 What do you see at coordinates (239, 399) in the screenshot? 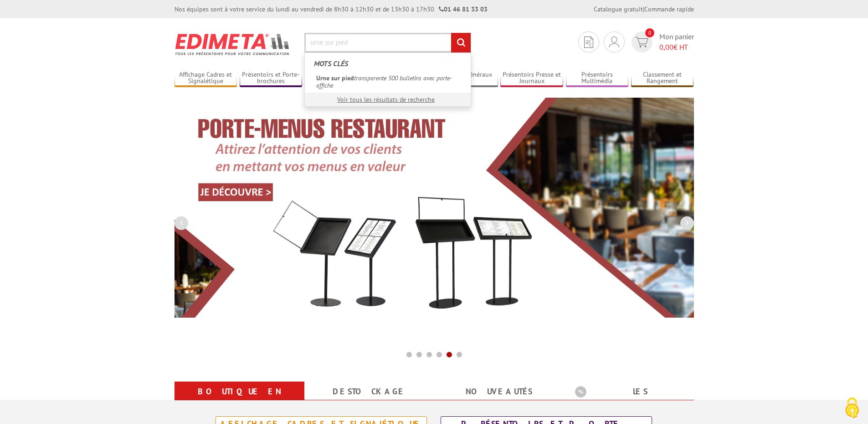
I see `a: Boutique en ligne` at bounding box center [239, 399].